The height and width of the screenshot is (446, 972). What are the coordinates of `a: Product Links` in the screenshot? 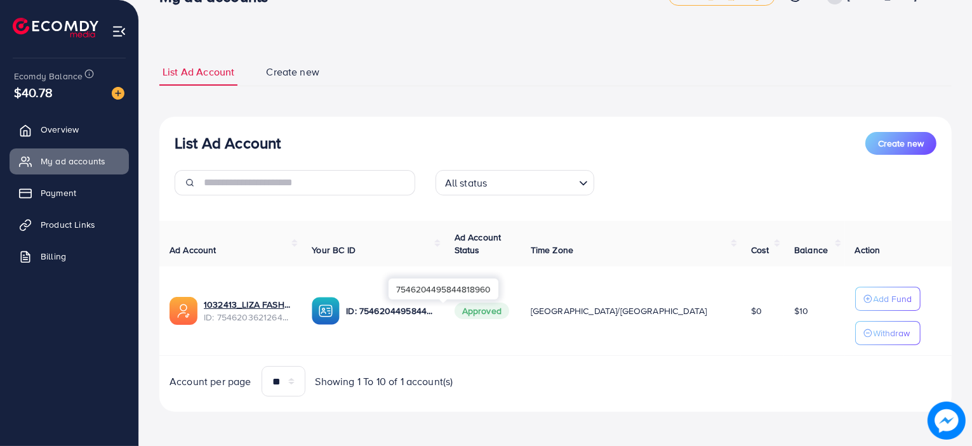 It's located at (69, 225).